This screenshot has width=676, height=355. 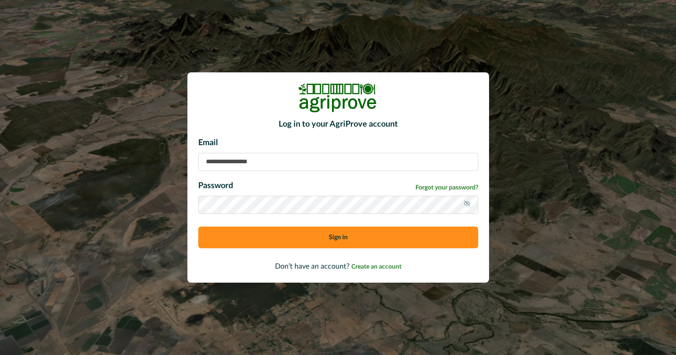 I want to click on img: Logo Image, so click(x=338, y=98).